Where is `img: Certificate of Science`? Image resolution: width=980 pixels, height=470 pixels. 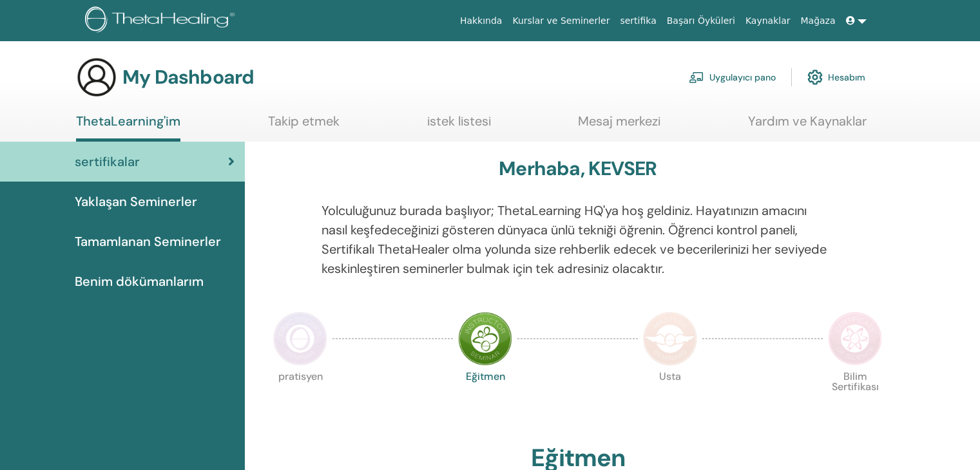 img: Certificate of Science is located at coordinates (854, 339).